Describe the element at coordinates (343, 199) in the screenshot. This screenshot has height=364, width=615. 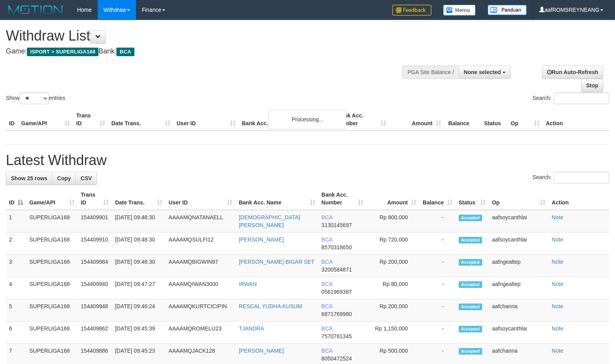
I see `th: Bank Acc. Number: activate to sort column ascending` at that location.